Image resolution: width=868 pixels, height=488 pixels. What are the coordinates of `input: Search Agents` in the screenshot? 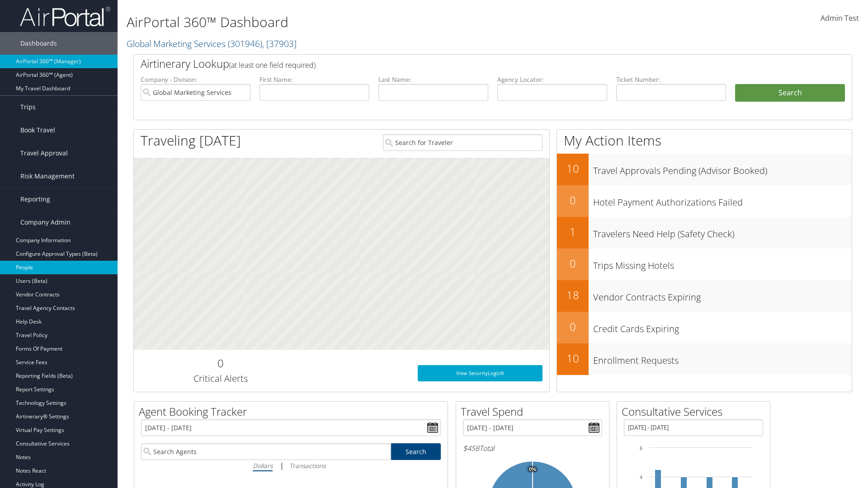 It's located at (266, 452).